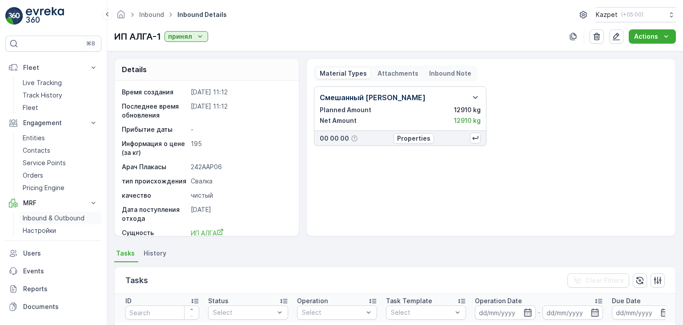 The width and height of the screenshot is (683, 325). Describe the element at coordinates (42, 83) in the screenshot. I see `p: Live Tracking` at that location.